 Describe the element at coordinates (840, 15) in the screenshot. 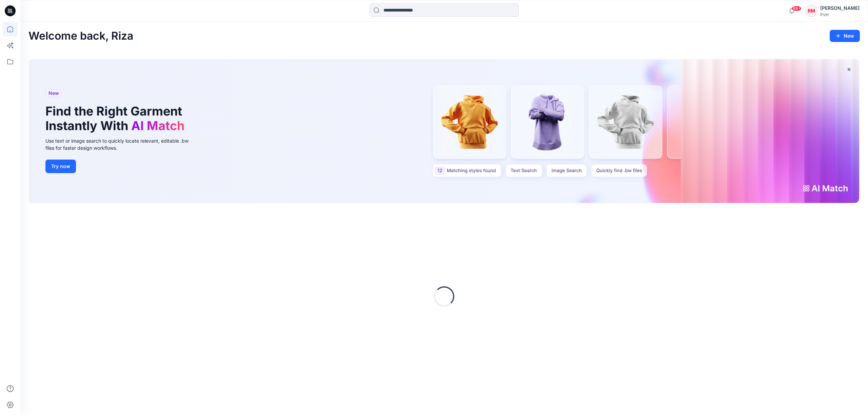

I see `div: PVH` at that location.